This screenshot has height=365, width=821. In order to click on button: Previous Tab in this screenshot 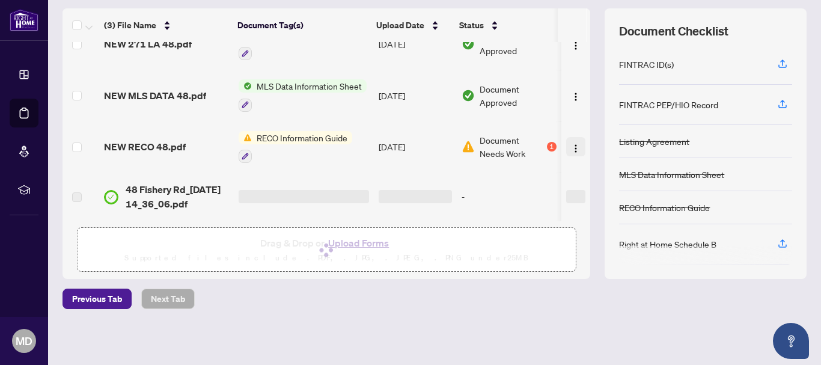, I will do `click(97, 299)`.